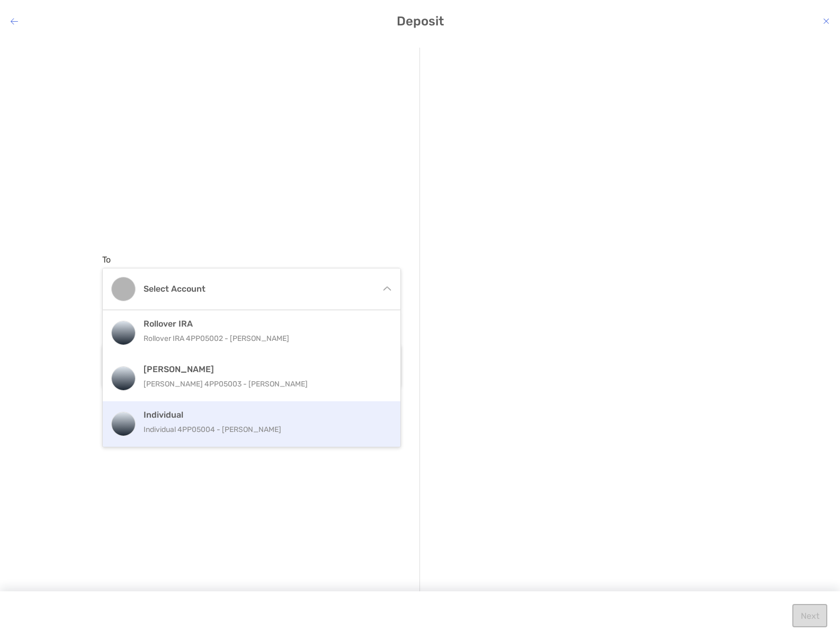  What do you see at coordinates (123, 333) in the screenshot?
I see `img: Rollover IRA` at bounding box center [123, 333].